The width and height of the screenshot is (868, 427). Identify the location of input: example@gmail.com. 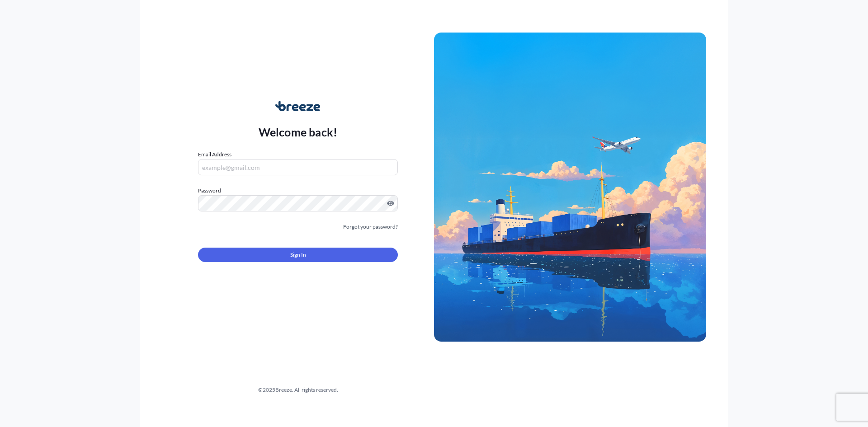
(298, 168).